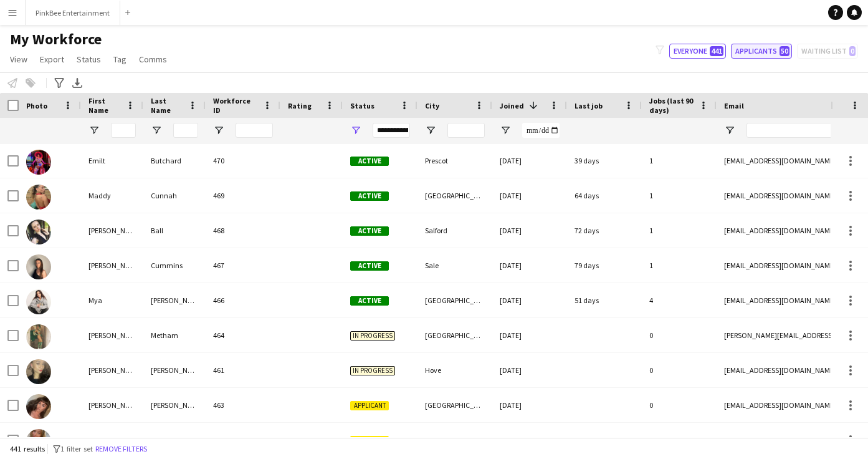 The image size is (868, 459). I want to click on a: Tag, so click(120, 59).